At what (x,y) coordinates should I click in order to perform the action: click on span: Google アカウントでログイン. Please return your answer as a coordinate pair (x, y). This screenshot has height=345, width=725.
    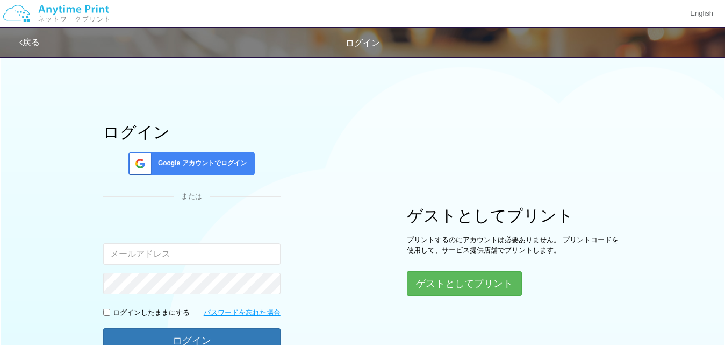
    Looking at the image, I should click on (200, 163).